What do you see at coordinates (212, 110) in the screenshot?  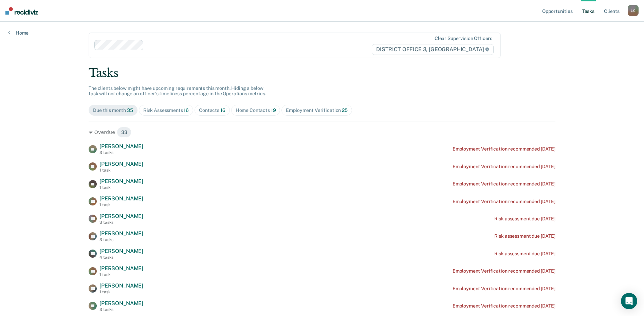 I see `div: Contacts` at bounding box center [212, 110].